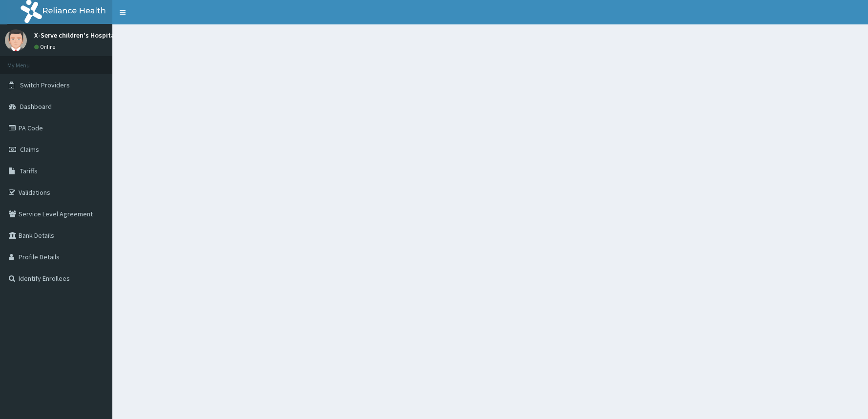 The height and width of the screenshot is (419, 868). Describe the element at coordinates (36, 107) in the screenshot. I see `span: Dashboard` at that location.